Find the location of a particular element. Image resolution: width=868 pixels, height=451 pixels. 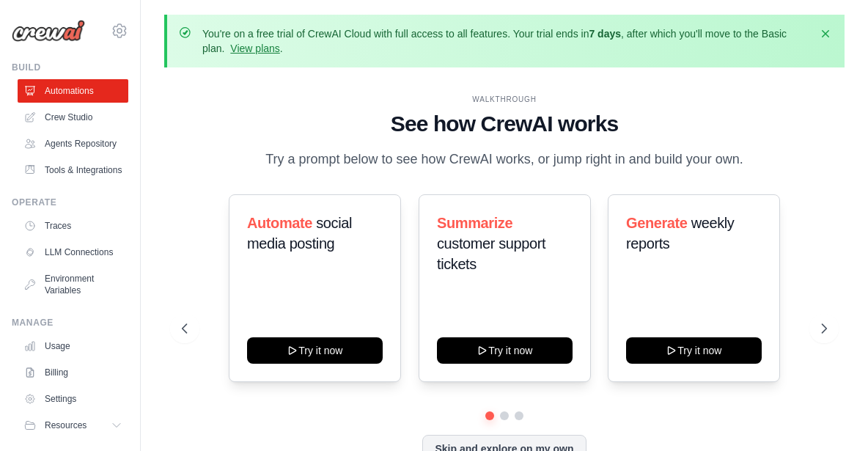

a: View plans is located at coordinates (254, 48).